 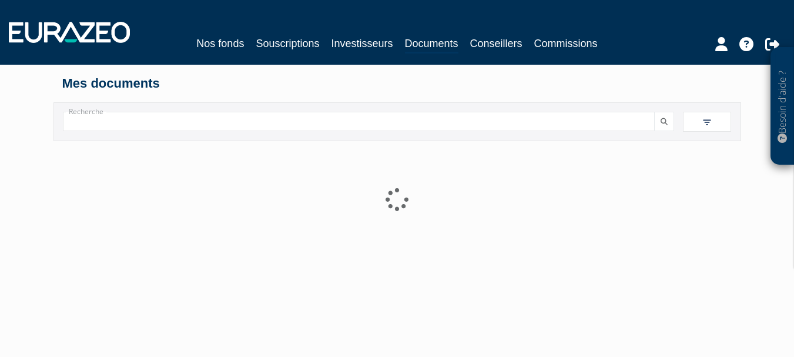 I want to click on a: Documents, so click(x=431, y=44).